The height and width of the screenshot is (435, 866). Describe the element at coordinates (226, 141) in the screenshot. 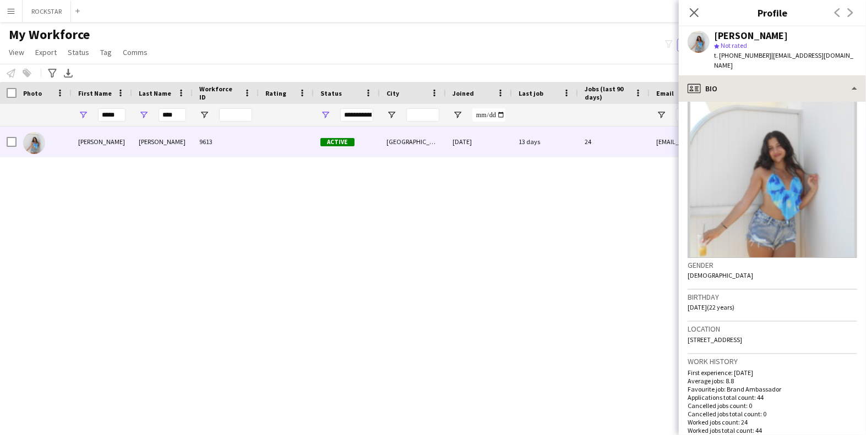

I see `div: 9613` at that location.